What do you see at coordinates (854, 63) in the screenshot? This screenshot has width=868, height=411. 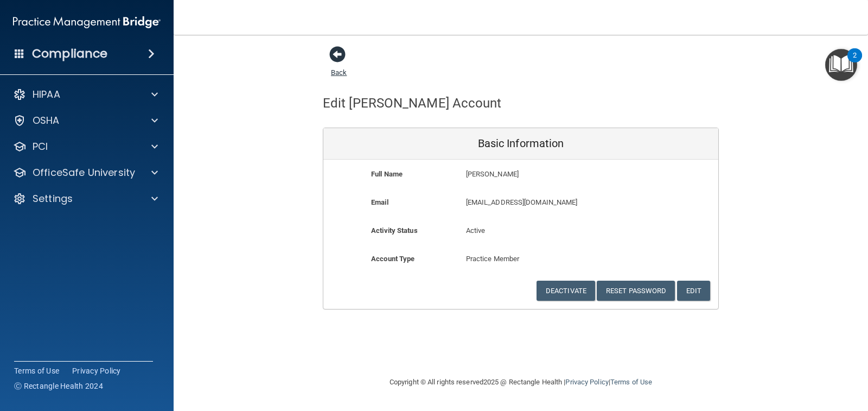 I see `div: 2` at bounding box center [854, 63].